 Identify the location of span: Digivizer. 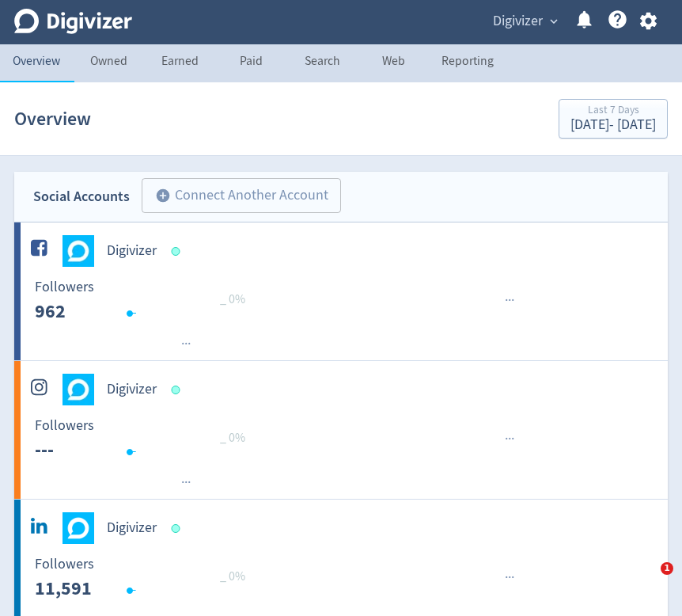
(517, 21).